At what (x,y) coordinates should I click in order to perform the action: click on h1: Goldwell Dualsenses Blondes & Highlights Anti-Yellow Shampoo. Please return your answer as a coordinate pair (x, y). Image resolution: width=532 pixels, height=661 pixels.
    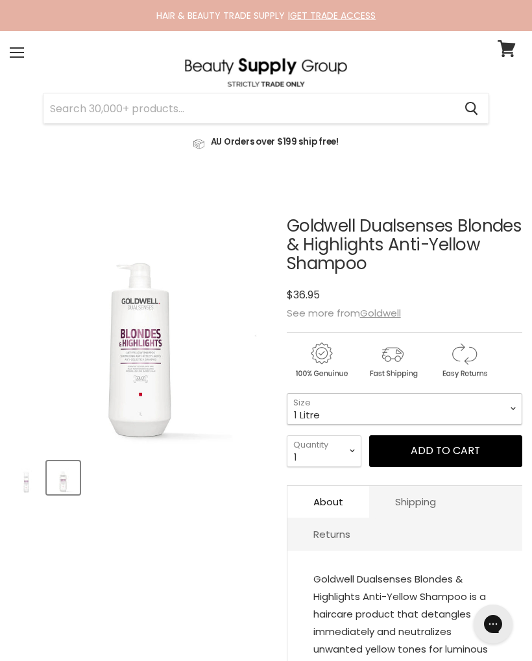
    Looking at the image, I should click on (404, 245).